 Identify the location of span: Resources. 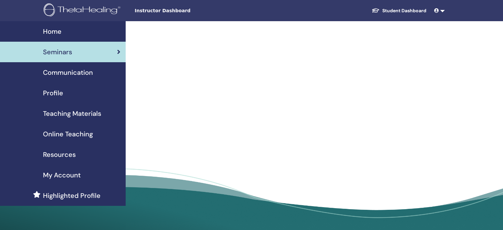
(59, 155).